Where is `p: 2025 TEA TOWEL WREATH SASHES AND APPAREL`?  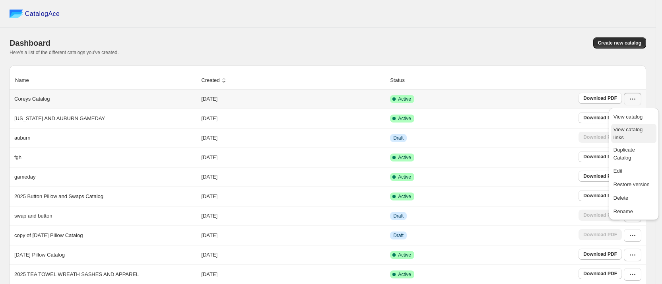
p: 2025 TEA TOWEL WREATH SASHES AND APPAREL is located at coordinates (76, 274).